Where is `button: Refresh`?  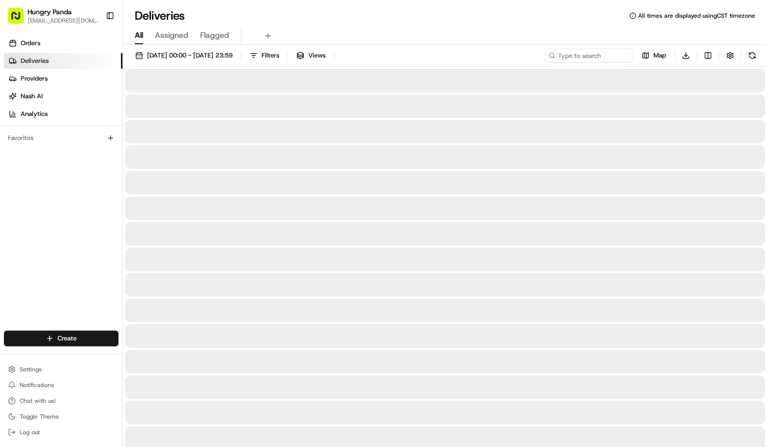
button: Refresh is located at coordinates (752, 56).